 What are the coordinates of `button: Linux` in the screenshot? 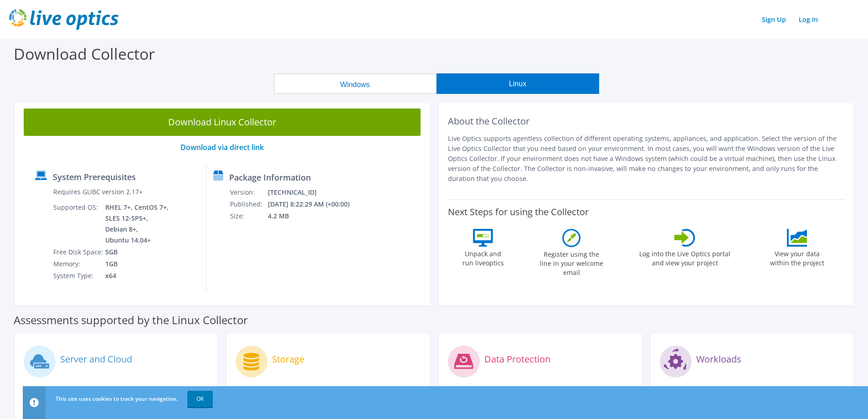 It's located at (518, 84).